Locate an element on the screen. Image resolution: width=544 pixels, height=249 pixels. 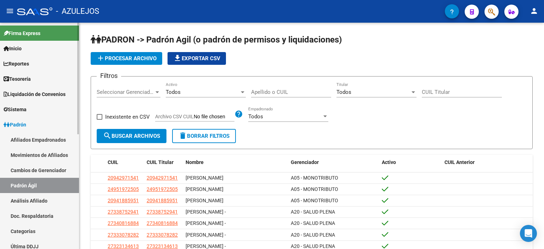
span: Tesorería is located at coordinates (17, 79).